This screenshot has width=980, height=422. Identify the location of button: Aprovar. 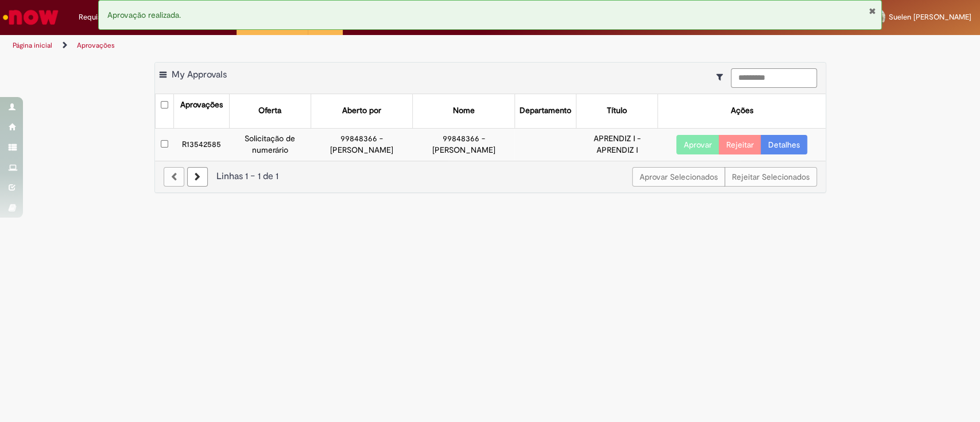
(697, 145).